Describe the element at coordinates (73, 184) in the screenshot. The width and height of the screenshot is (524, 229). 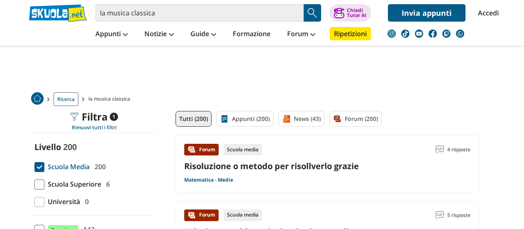
I see `span: Scuola Superiore` at that location.